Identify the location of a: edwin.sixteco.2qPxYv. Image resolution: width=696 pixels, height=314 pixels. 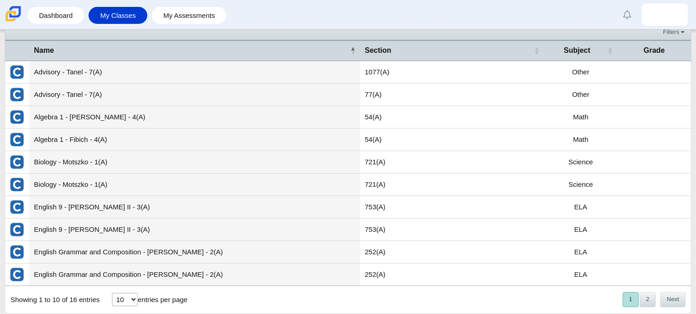
(665, 15).